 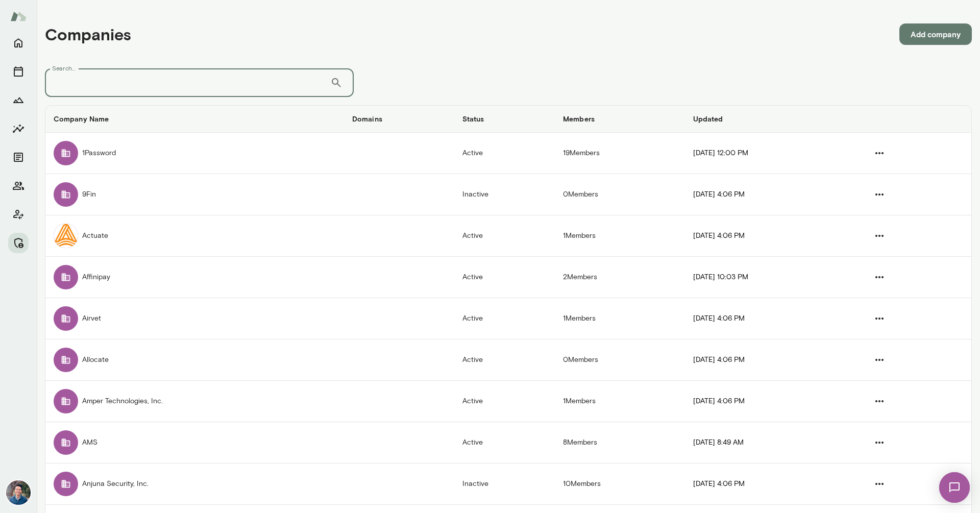 I want to click on td: Amper Technologies, Inc., so click(x=194, y=402).